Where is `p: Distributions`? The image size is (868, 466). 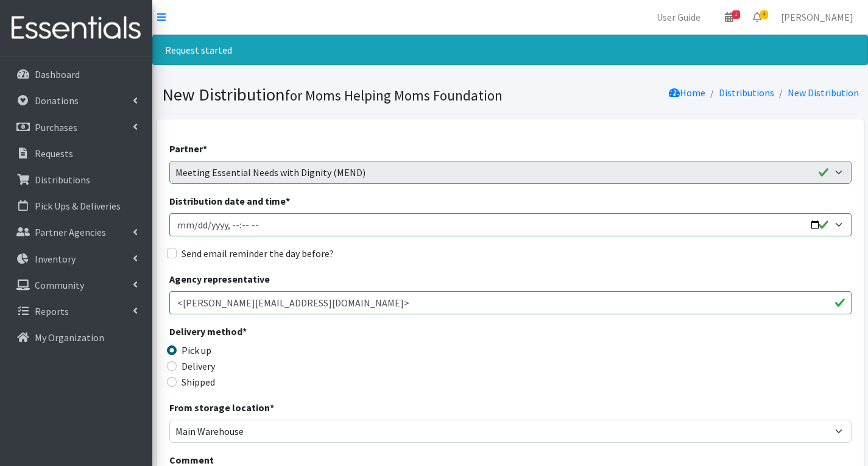
p: Distributions is located at coordinates (62, 179).